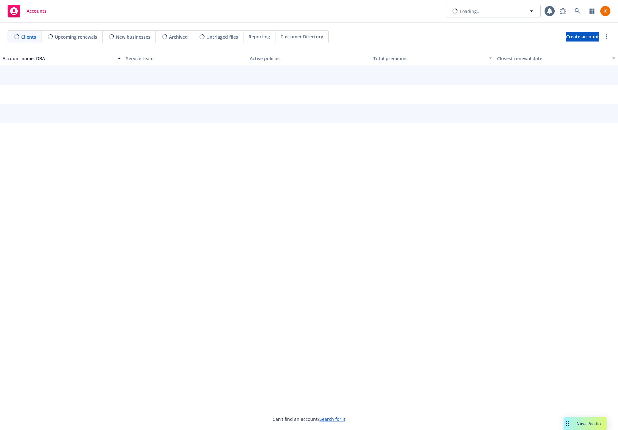 This screenshot has height=430, width=618. Describe the element at coordinates (309, 419) in the screenshot. I see `span: Can't find an account?` at that location.